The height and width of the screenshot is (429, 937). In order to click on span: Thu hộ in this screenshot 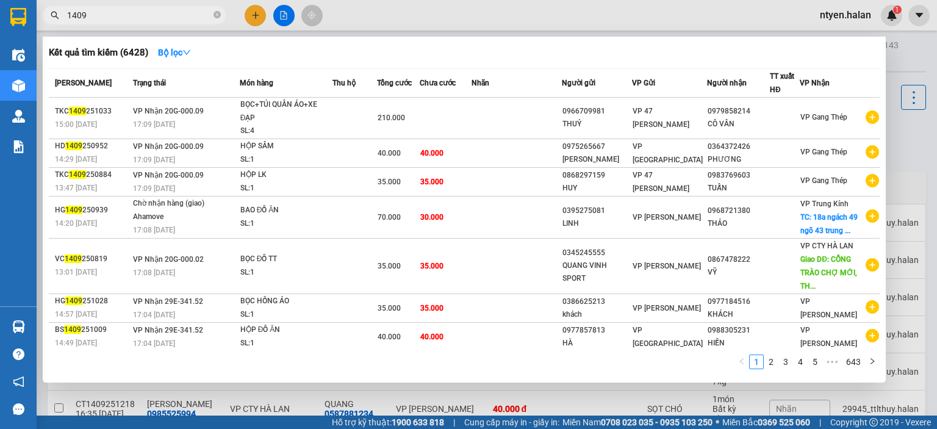, I will do `click(344, 83)`.